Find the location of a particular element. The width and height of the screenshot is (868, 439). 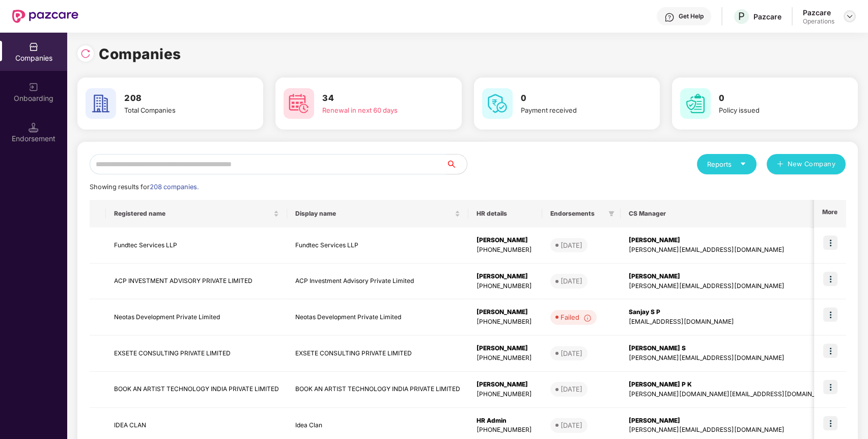

button: search is located at coordinates (457, 164).